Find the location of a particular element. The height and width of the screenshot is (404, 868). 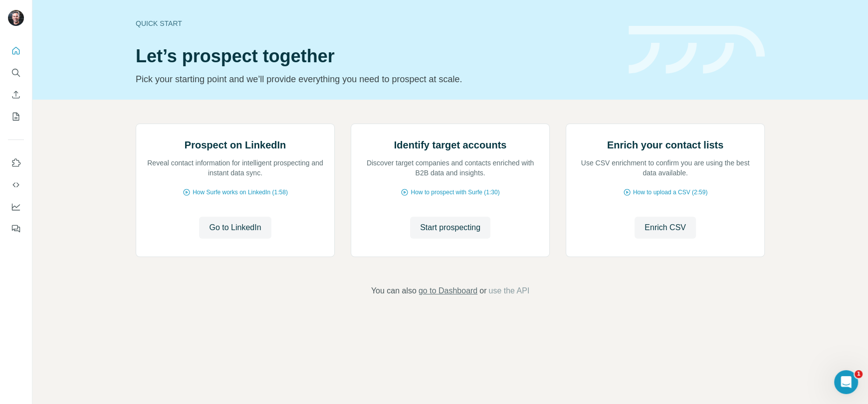

button: Use Surfe on LinkedIn is located at coordinates (16, 163).